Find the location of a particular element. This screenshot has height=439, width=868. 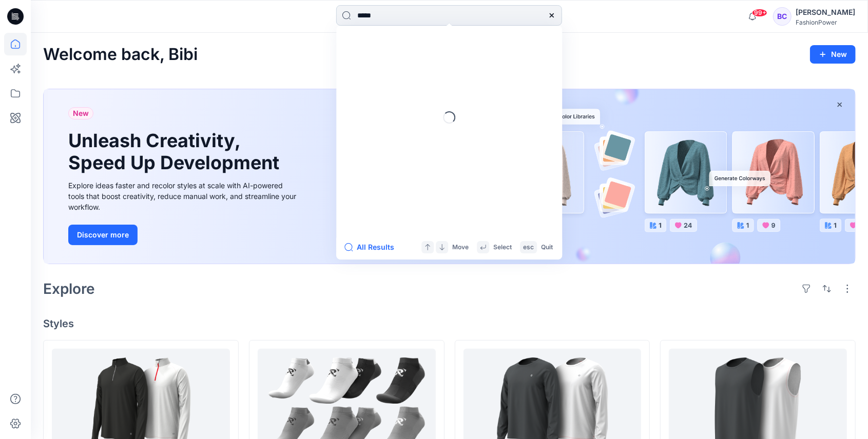

div: FashionPower is located at coordinates (826, 22).